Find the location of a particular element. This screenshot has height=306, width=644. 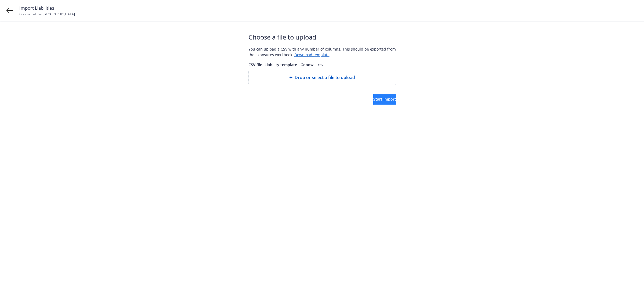

span: Import Liabilities is located at coordinates (37, 8).